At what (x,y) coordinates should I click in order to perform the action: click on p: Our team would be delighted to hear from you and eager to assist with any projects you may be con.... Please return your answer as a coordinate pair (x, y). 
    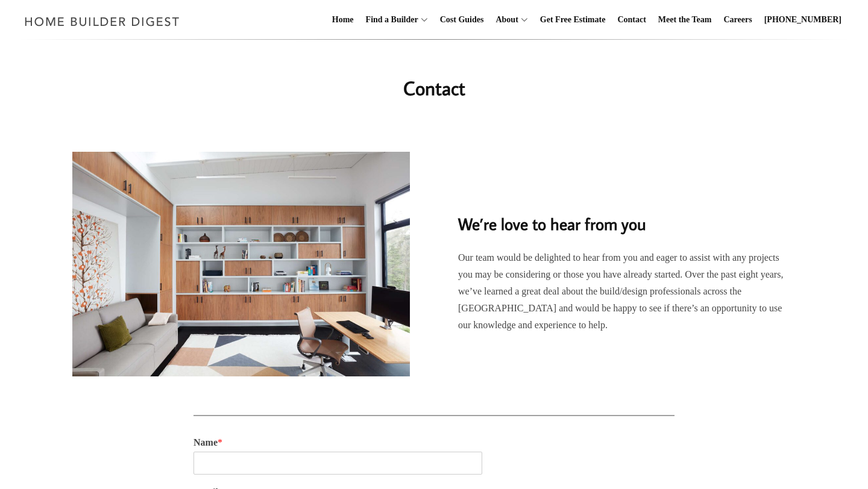
    Looking at the image, I should click on (627, 291).